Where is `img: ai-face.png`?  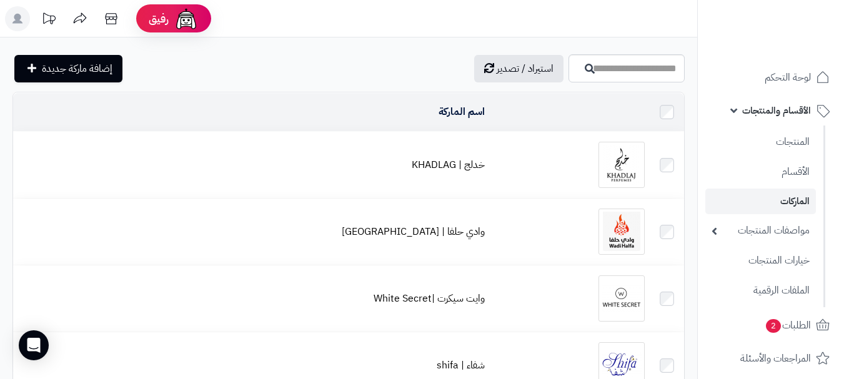
img: ai-face.png is located at coordinates (186, 19).